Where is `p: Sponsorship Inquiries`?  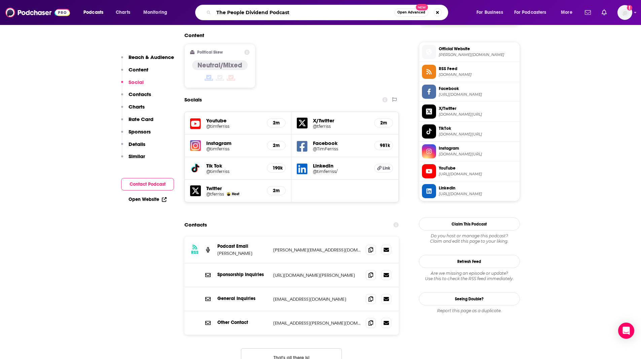
p: Sponsorship Inquiries is located at coordinates (243, 274).